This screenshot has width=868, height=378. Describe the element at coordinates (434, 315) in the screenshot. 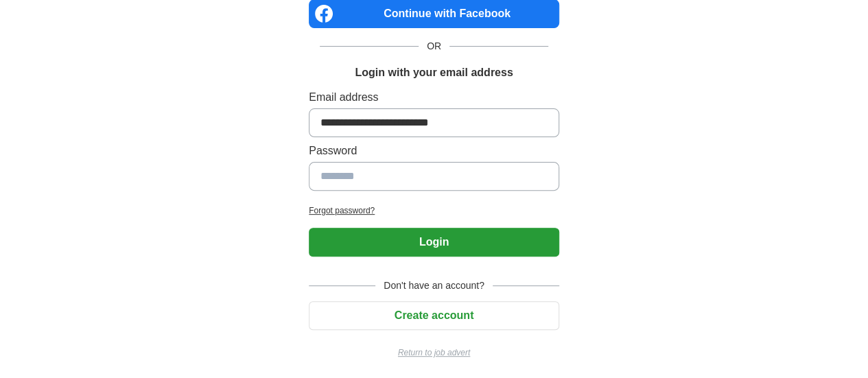

I see `a: Create account` at that location.